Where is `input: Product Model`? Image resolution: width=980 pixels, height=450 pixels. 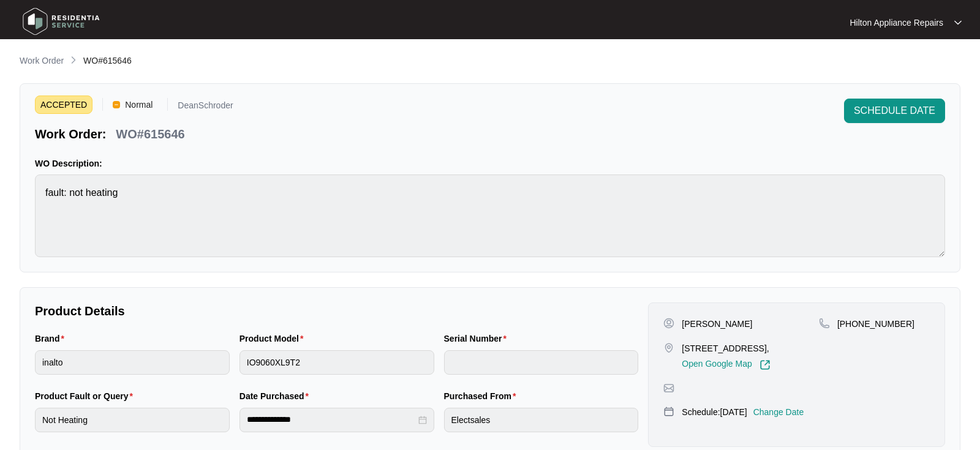
input: Product Model is located at coordinates (336, 363).